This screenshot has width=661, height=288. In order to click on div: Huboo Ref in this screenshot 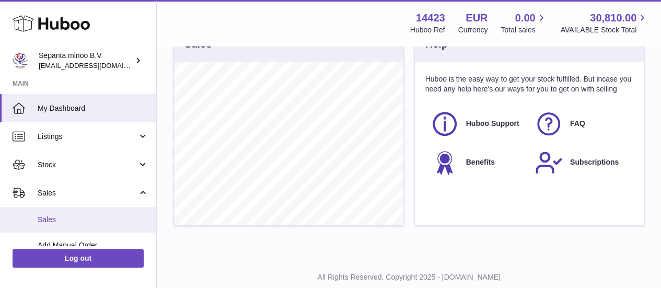, I will do `click(428, 30)`.